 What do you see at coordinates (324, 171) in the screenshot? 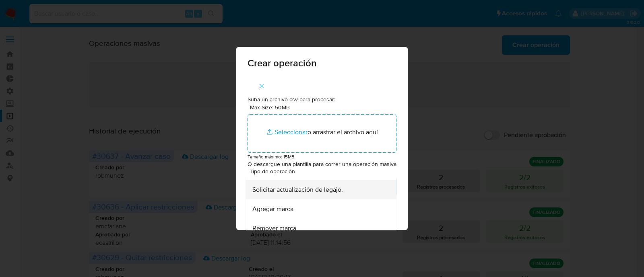
I see `span: Tipo de operación` at bounding box center [324, 171].